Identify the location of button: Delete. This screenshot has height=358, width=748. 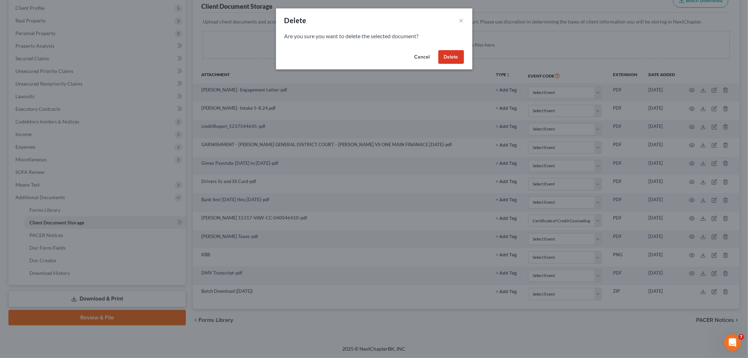
(451, 57).